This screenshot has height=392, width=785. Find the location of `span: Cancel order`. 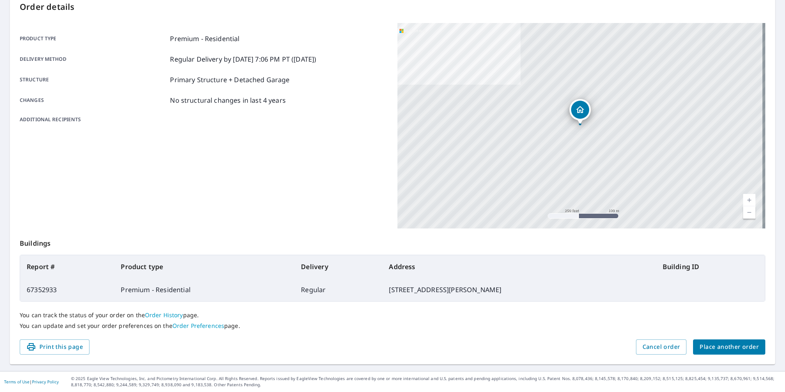

span: Cancel order is located at coordinates (662, 347).